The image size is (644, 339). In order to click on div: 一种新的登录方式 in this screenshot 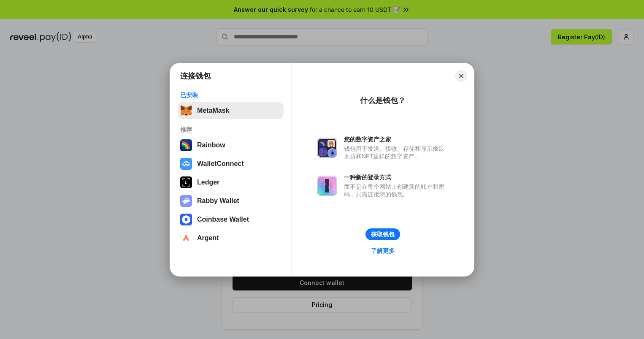, I will do `click(397, 177)`.